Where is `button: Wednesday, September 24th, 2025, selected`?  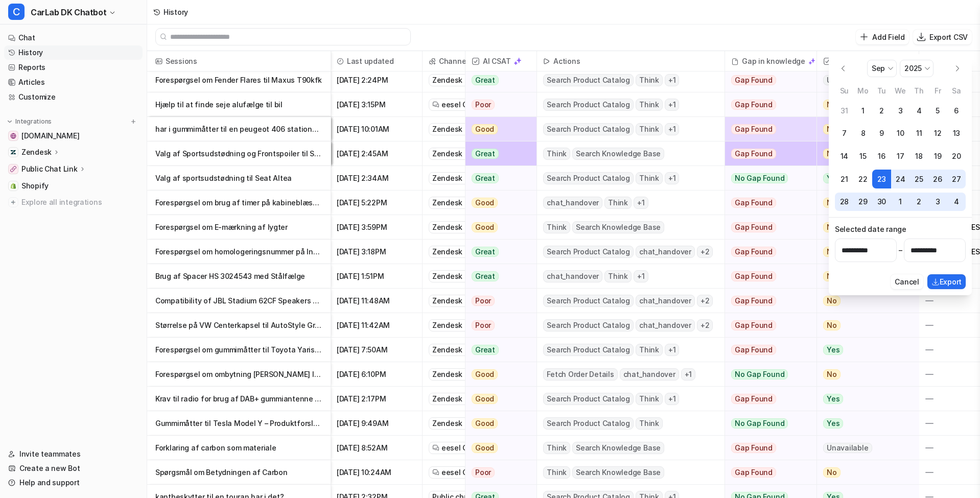 button: Wednesday, September 24th, 2025, selected is located at coordinates (900, 179).